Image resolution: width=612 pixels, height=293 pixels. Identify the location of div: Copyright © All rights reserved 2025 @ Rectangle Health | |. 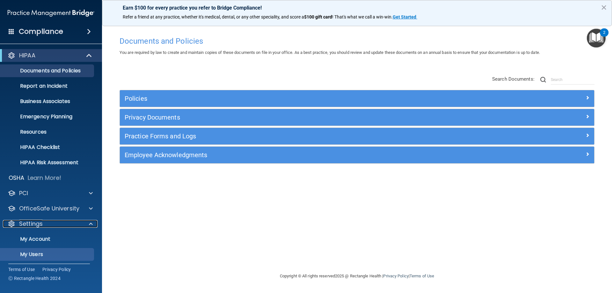
(357, 276).